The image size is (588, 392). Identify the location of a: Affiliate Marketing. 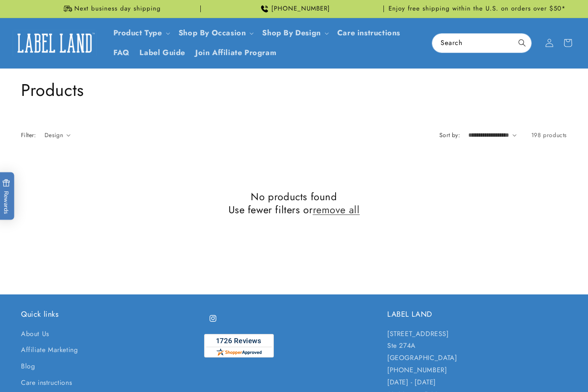
(49, 349).